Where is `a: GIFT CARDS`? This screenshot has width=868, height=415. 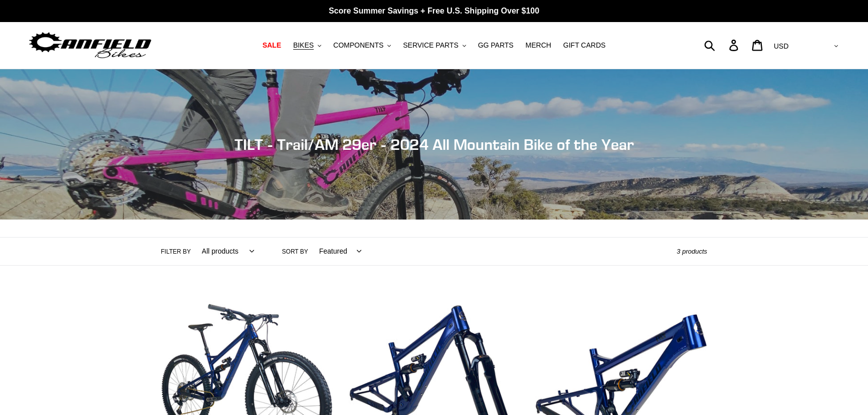 a: GIFT CARDS is located at coordinates (584, 45).